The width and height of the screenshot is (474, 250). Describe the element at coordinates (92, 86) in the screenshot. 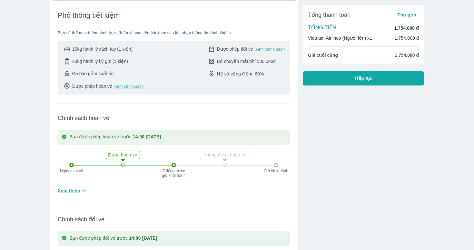

I see `span: Được phép hoàn vé` at that location.